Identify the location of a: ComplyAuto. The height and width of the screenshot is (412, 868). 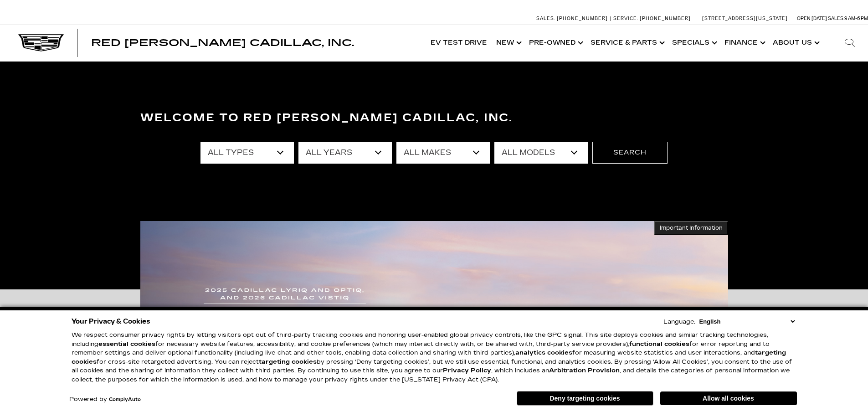
(125, 400).